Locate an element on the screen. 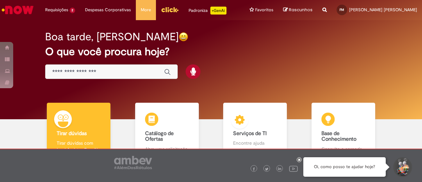 This screenshot has height=182, width=422. span: Requisições is located at coordinates (57, 10).